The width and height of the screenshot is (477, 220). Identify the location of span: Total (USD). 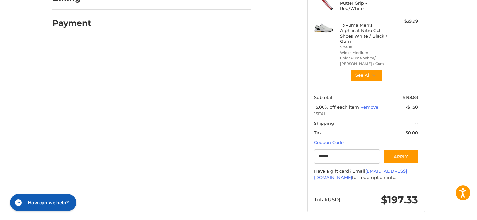
(327, 200).